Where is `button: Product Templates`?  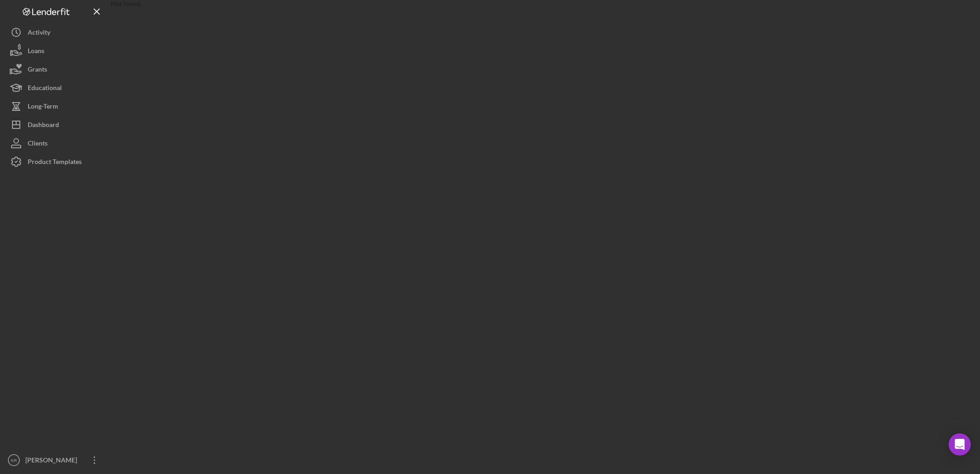 button: Product Templates is located at coordinates (56, 162).